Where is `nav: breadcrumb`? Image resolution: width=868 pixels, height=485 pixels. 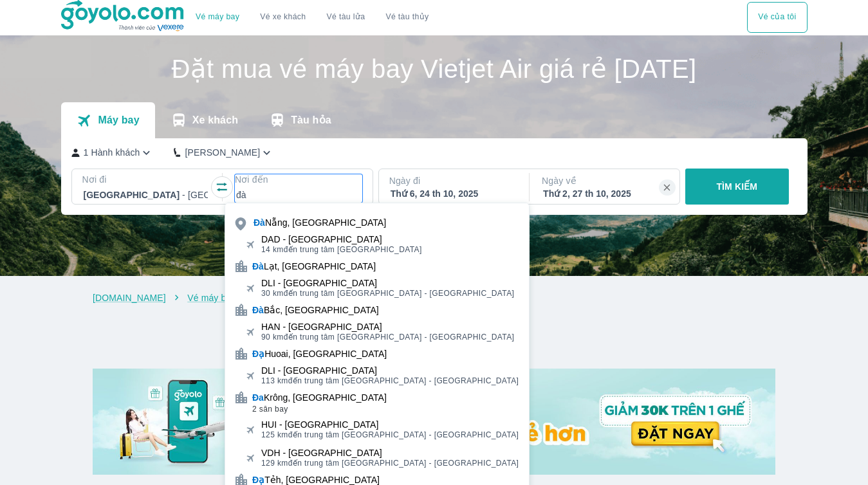 nav: breadcrumb is located at coordinates (434, 298).